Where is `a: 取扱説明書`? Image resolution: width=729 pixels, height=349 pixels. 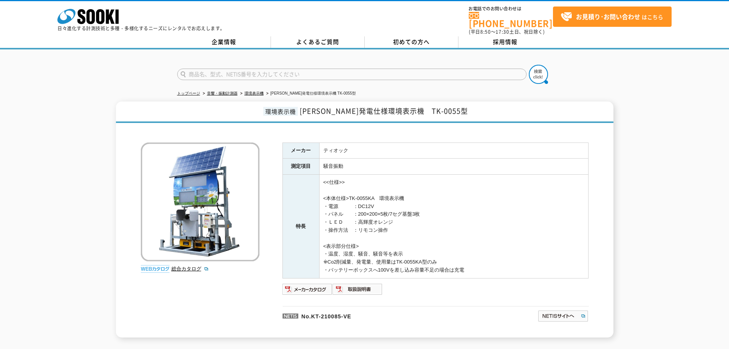 a: 取扱説明書 is located at coordinates (357, 290).